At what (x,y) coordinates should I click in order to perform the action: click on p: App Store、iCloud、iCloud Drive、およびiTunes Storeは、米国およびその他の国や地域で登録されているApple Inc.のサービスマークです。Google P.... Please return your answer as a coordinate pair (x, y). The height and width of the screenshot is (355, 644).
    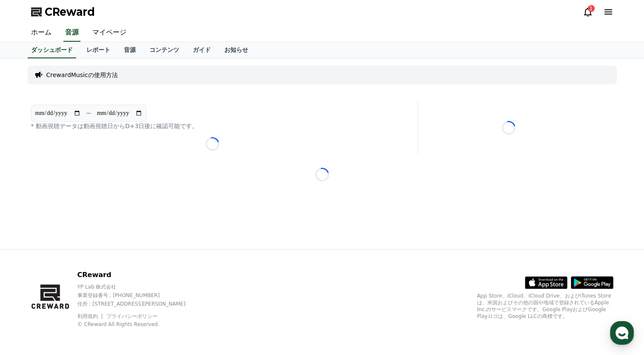
    Looking at the image, I should click on (545, 306).